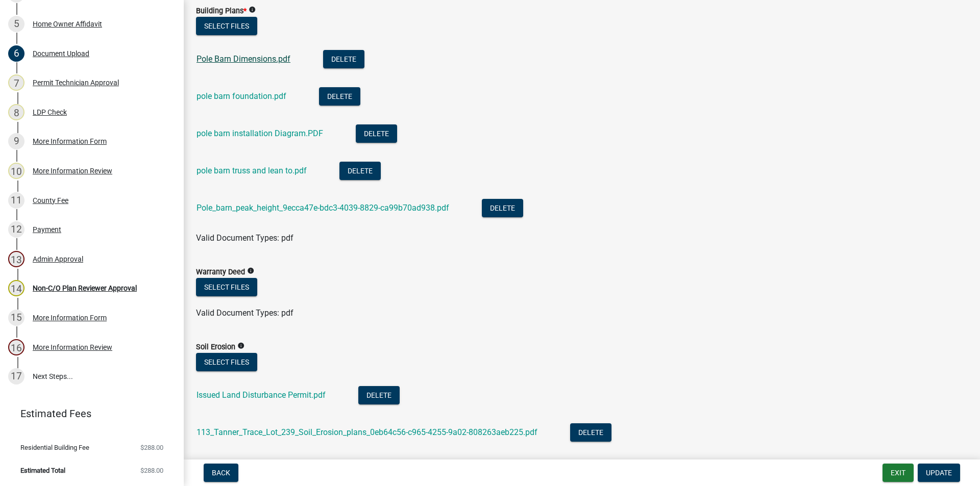 This screenshot has height=486, width=980. I want to click on a: Pole_barn_peak_height_9ecca47e-bdc3-4039-8829-ca99b70ad938.pdf, so click(323, 208).